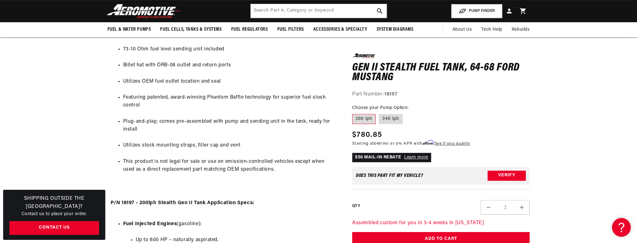 The height and width of the screenshot is (243, 637). I want to click on span: Fuel & Water Pumps, so click(129, 29).